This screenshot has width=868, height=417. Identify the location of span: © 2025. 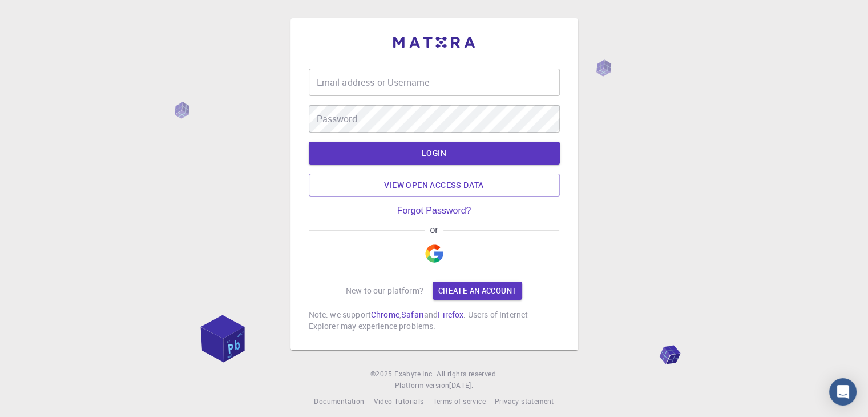
(382, 374).